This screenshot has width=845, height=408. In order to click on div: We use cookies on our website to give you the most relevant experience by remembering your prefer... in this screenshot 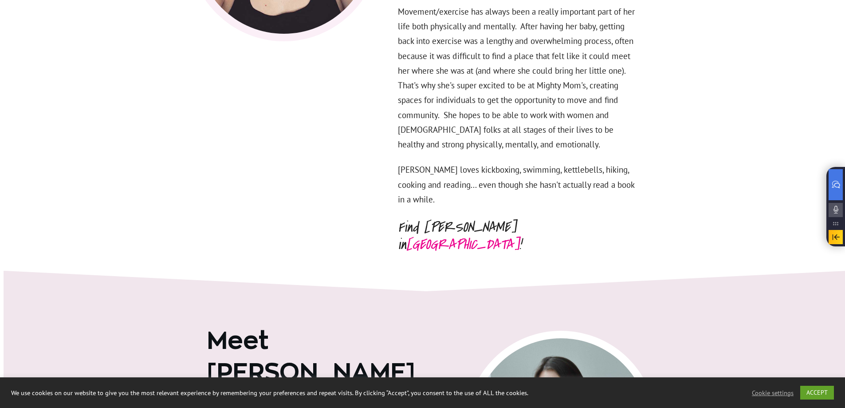, I will do `click(299, 393)`.